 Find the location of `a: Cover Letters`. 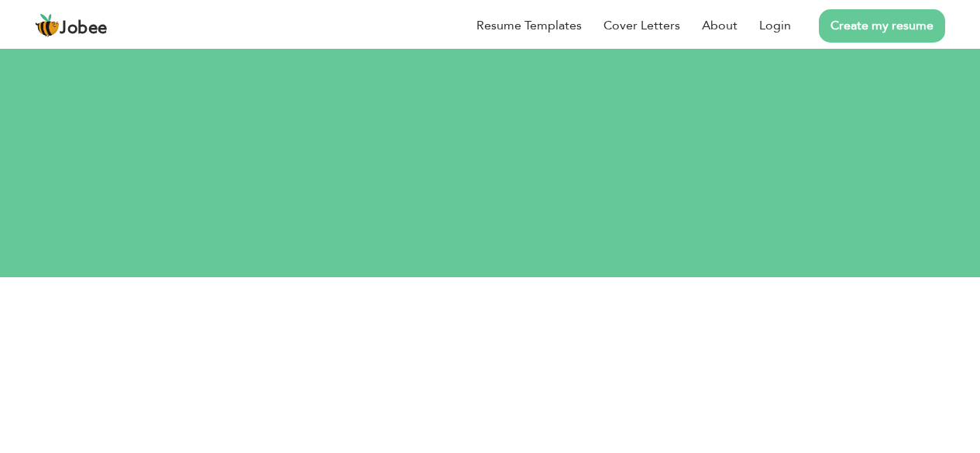

a: Cover Letters is located at coordinates (641, 26).